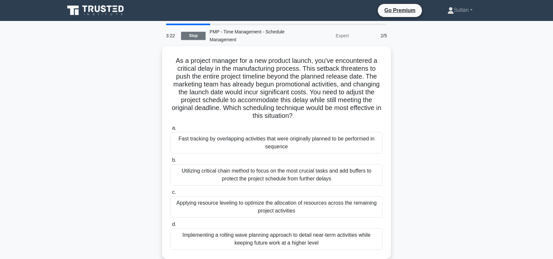  What do you see at coordinates (460, 10) in the screenshot?
I see `a: Sultan` at bounding box center [460, 10].